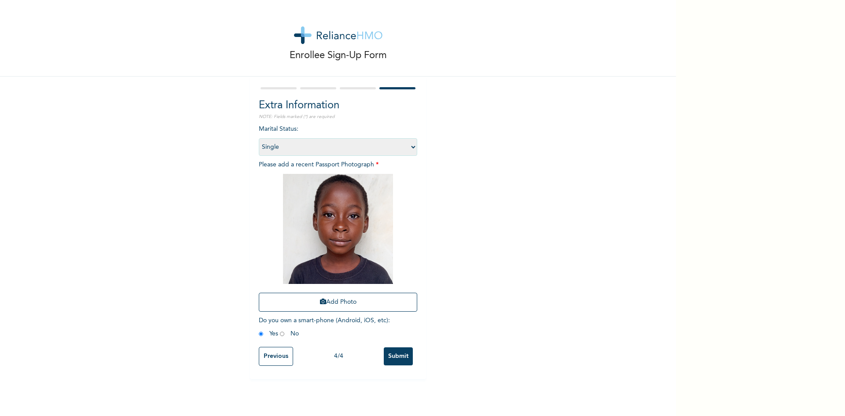 Image resolution: width=845 pixels, height=416 pixels. What do you see at coordinates (398, 356) in the screenshot?
I see `input: Submit` at bounding box center [398, 356].